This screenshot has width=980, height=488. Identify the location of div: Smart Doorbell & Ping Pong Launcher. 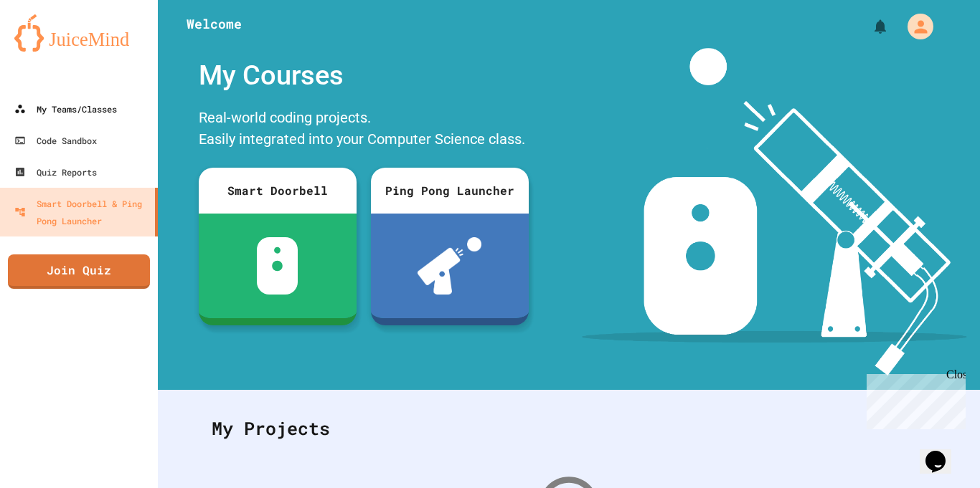
(82, 212).